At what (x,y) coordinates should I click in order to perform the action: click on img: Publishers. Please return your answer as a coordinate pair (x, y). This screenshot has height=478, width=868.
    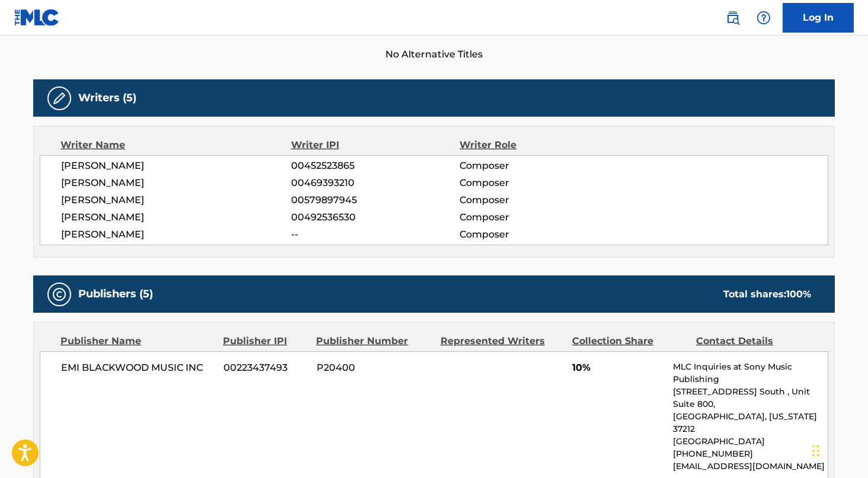
    Looking at the image, I should click on (59, 295).